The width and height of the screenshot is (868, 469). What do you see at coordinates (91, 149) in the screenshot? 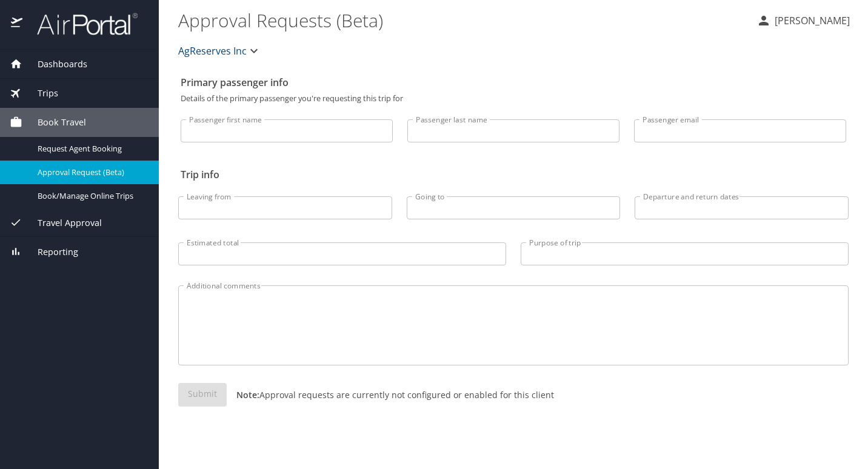
I see `span: Request Agent Booking` at bounding box center [91, 149].